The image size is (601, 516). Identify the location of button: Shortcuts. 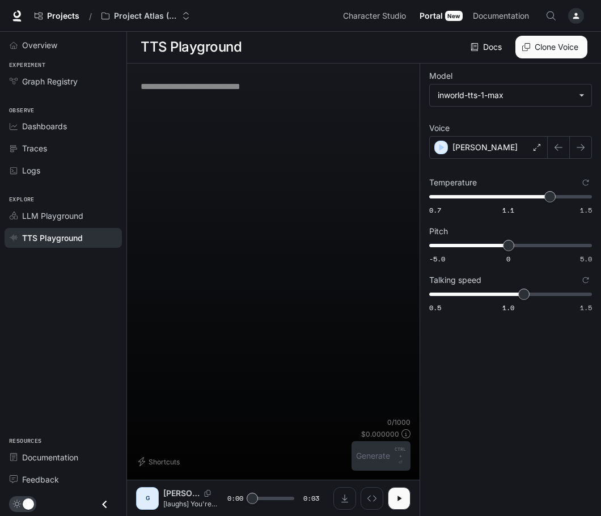
(160, 461).